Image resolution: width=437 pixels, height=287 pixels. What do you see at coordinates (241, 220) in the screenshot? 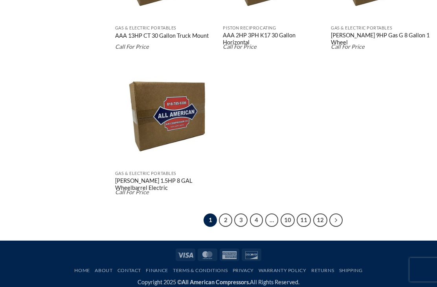
I see `a: 3` at bounding box center [241, 220].